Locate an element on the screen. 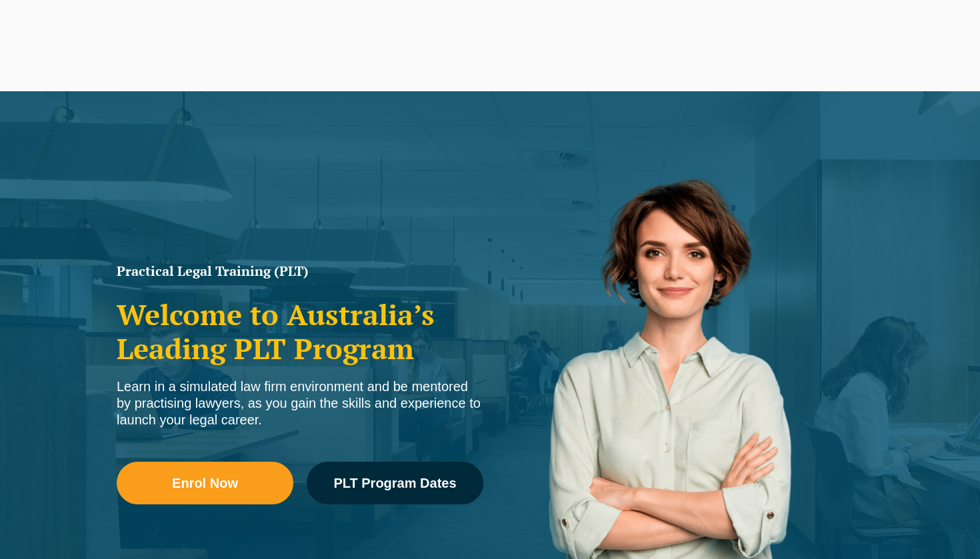 The image size is (980, 559). h2: Welcome to Australia’s Leading PLT Program is located at coordinates (300, 331).